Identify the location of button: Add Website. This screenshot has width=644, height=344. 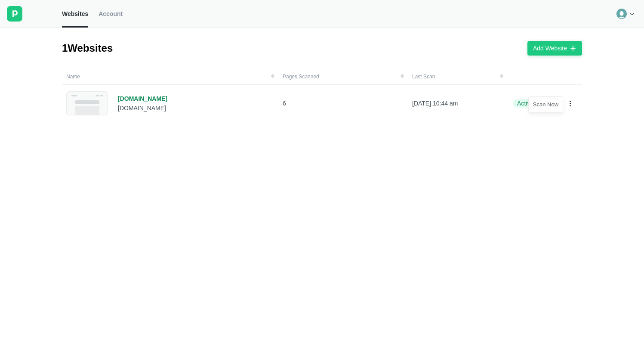
(554, 48).